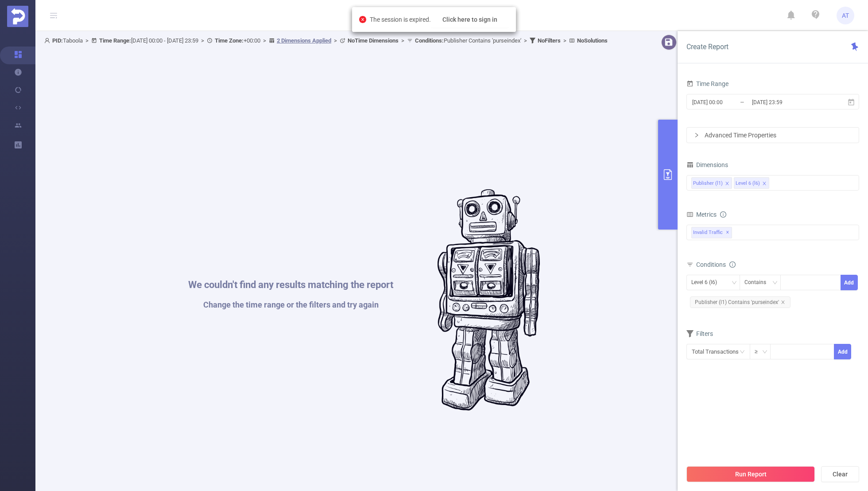 This screenshot has height=491, width=868. What do you see at coordinates (304, 41) in the screenshot?
I see `u: 2 Dimensions Applied` at bounding box center [304, 41].